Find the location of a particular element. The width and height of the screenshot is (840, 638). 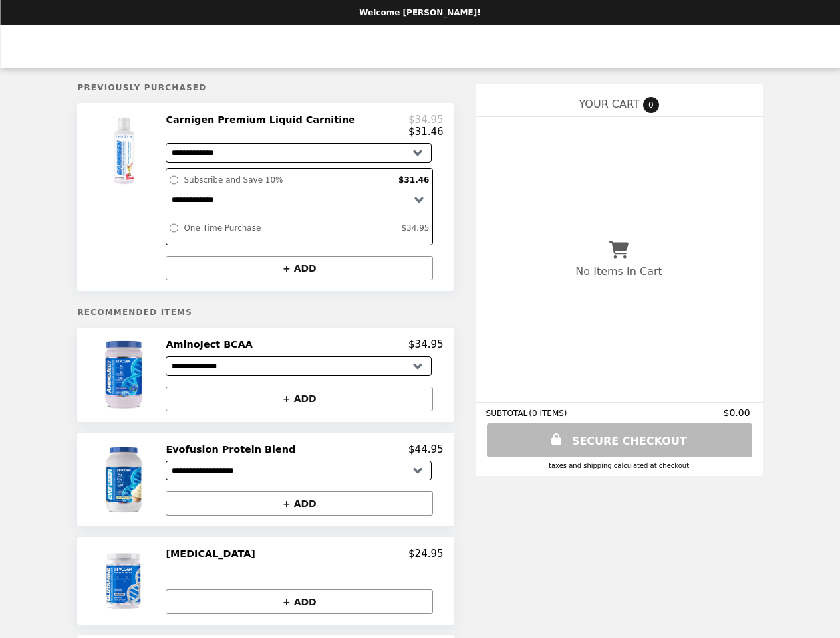

h5: Previously Purchased is located at coordinates (265, 88).